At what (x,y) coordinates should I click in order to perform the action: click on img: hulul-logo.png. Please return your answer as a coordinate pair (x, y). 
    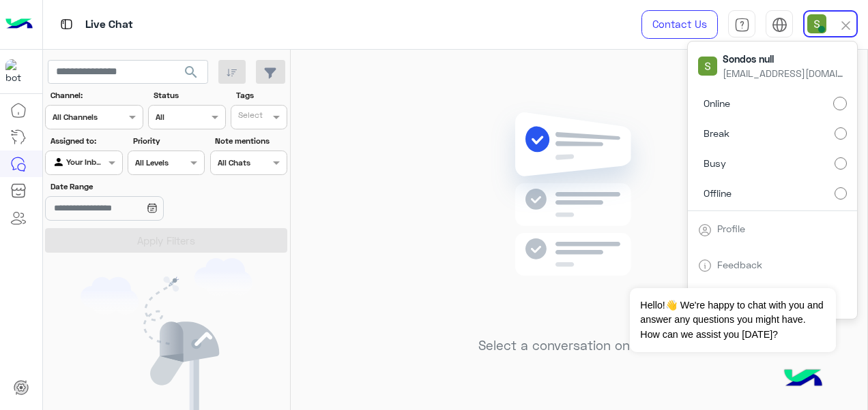
    Looking at the image, I should click on (803, 380).